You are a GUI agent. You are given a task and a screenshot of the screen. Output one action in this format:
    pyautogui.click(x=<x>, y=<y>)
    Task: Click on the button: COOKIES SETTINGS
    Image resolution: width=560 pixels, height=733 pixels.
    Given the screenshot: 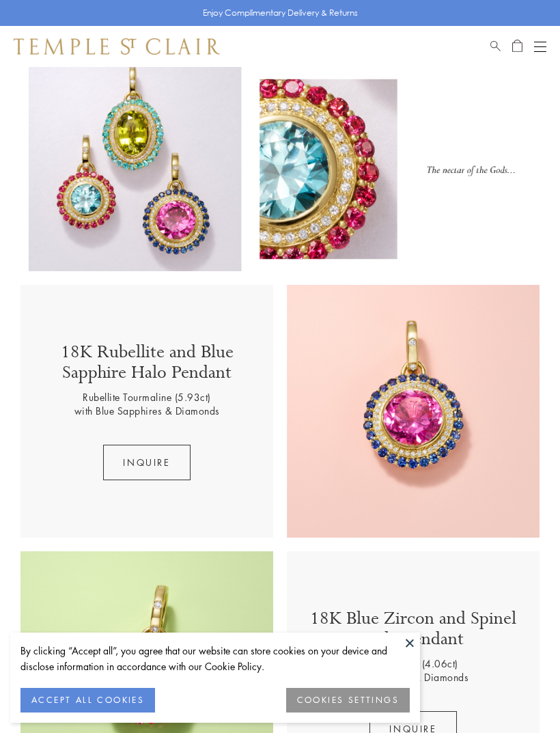 What is the action you would take?
    pyautogui.click(x=348, y=700)
    